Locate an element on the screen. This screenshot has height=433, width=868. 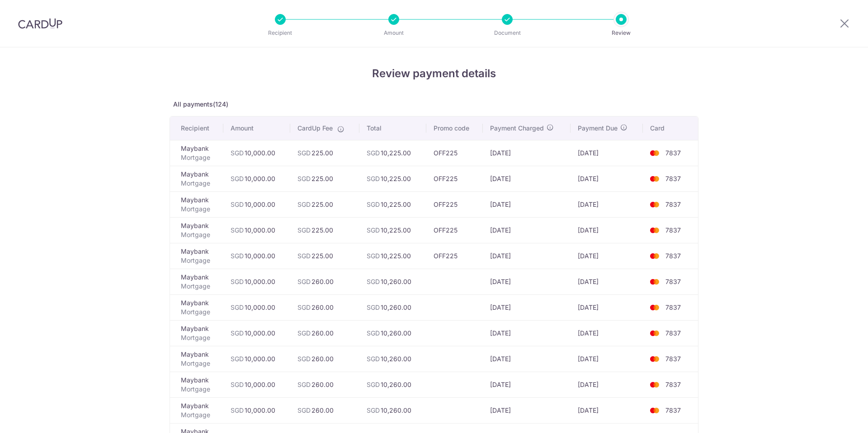
img: CardUp is located at coordinates (40, 24).